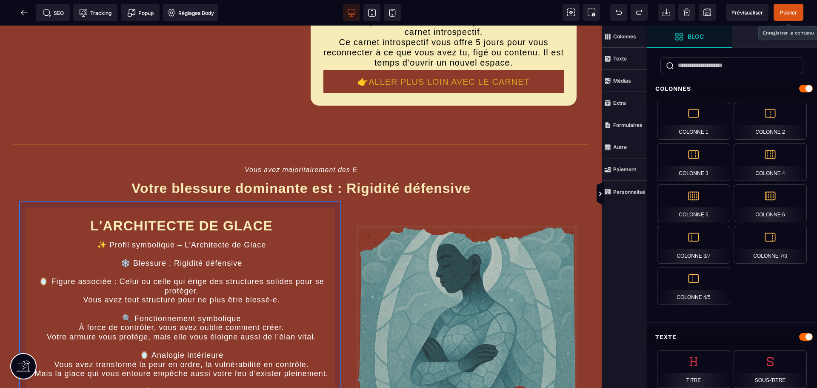  Describe the element at coordinates (571, 12) in the screenshot. I see `span: Voir les composants` at that location.